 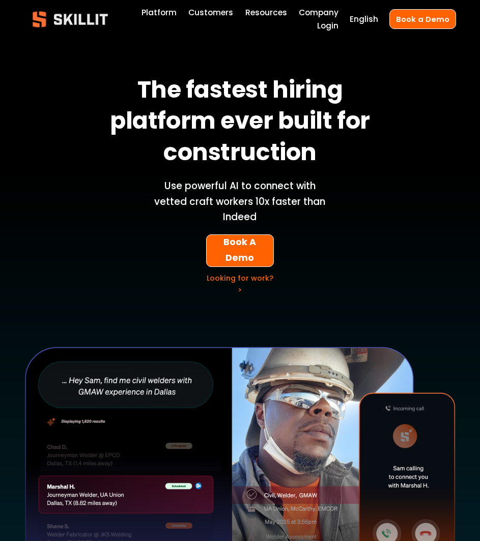 What do you see at coordinates (70, 19) in the screenshot?
I see `a: Skillit` at bounding box center [70, 19].